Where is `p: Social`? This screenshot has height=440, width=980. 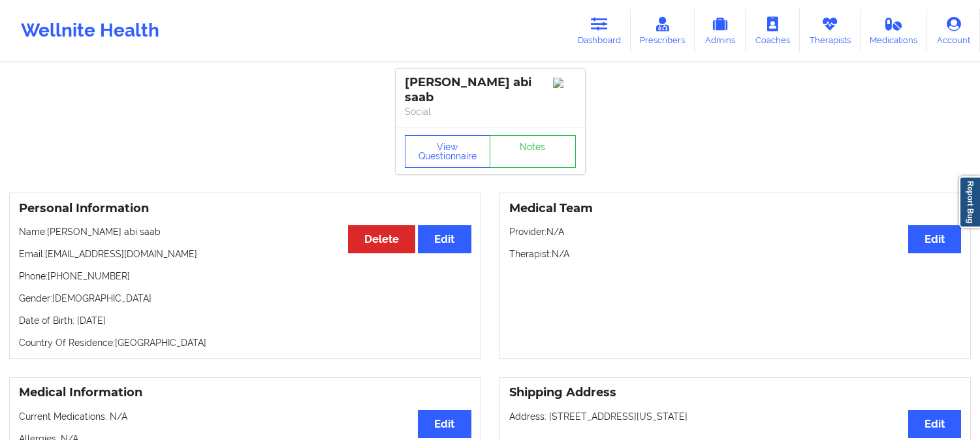
p: Social is located at coordinates (491, 111).